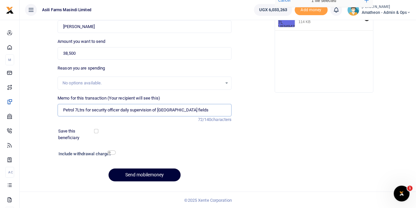 The height and width of the screenshot is (208, 416). I want to click on span: Add money, so click(311, 10).